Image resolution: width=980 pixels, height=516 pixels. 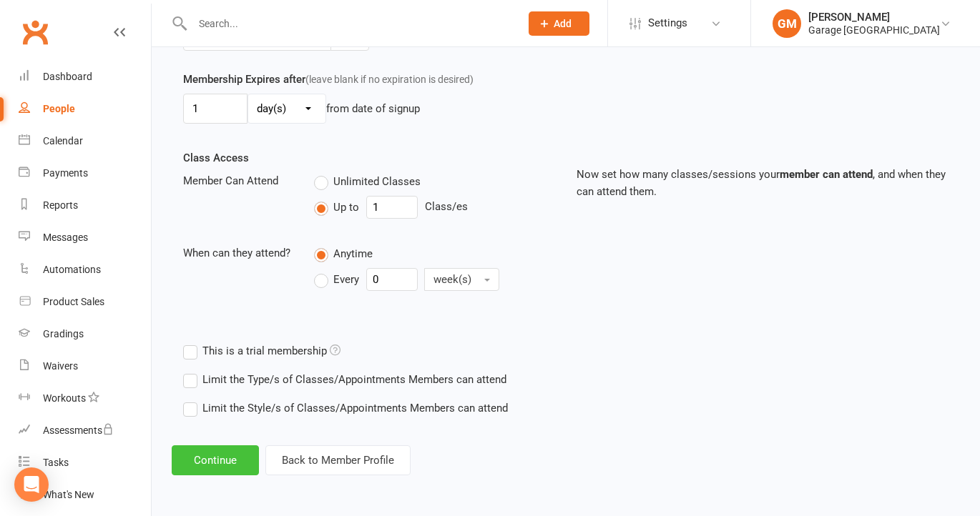 What do you see at coordinates (349, 24) in the screenshot?
I see `input: Search...` at bounding box center [349, 24].